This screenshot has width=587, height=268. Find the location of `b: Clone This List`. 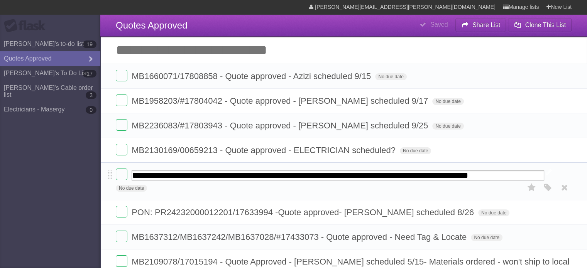

b: Clone This List is located at coordinates (545, 25).